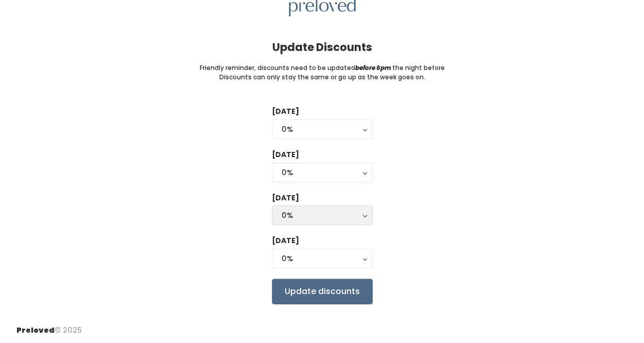 Image resolution: width=644 pixels, height=343 pixels. I want to click on i: before 6pm, so click(373, 67).